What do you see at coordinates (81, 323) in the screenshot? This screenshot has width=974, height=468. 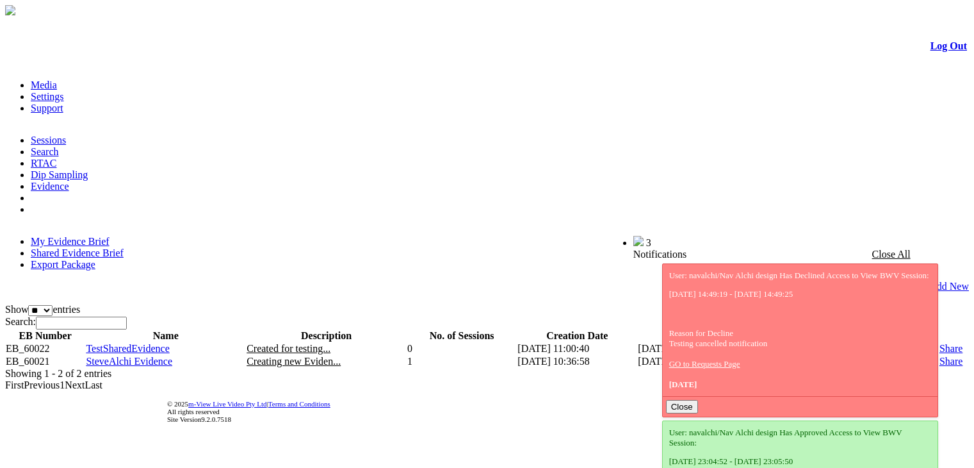 I see `input: Search:` at bounding box center [81, 323].